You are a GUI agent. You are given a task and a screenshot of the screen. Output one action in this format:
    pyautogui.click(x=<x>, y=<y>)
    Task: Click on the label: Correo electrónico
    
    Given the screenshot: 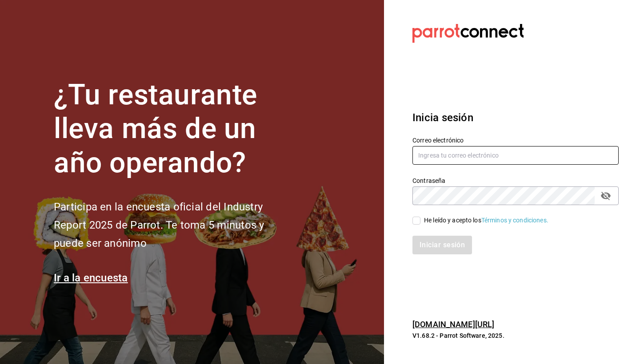 What is the action you would take?
    pyautogui.click(x=516, y=140)
    